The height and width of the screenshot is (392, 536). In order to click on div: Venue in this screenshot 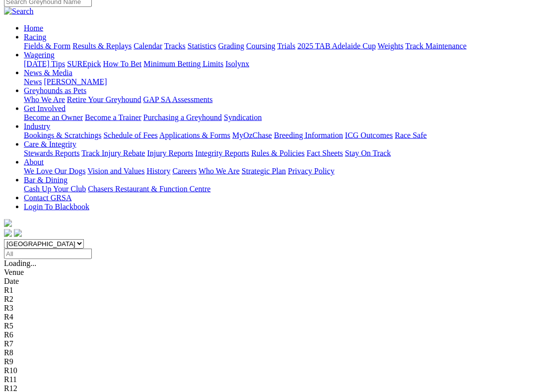, I will do `click(268, 272)`.